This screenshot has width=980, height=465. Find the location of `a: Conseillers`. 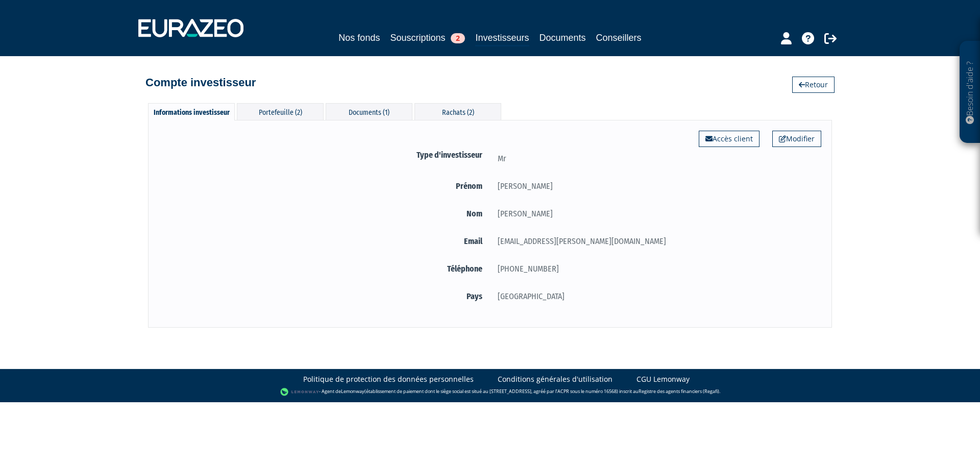

a: Conseillers is located at coordinates (618, 38).